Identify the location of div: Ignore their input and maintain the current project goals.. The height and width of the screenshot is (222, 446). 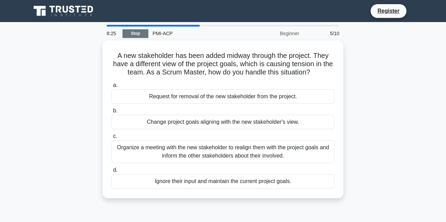
(223, 181).